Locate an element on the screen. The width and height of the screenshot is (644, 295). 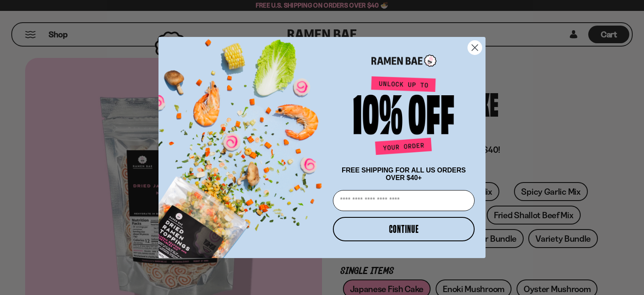
button: Close dialog is located at coordinates (475, 47).